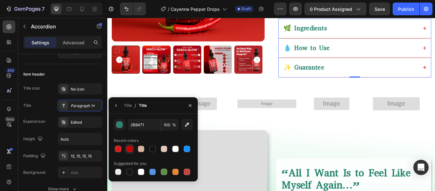  I want to click on p: 7, so click(43, 9).